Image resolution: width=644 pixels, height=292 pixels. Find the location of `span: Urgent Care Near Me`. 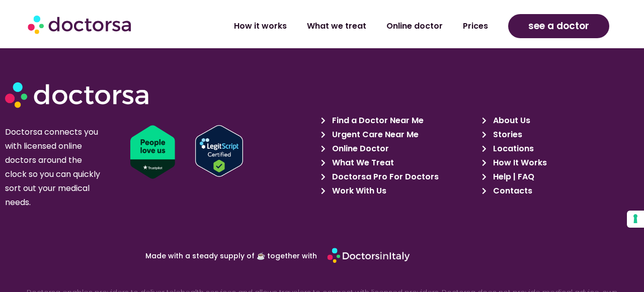

span: Urgent Care Near Me is located at coordinates (374, 135).